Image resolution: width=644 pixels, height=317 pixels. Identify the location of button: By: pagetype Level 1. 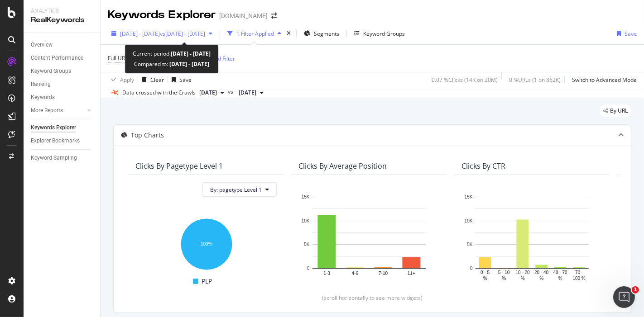
(240, 190).